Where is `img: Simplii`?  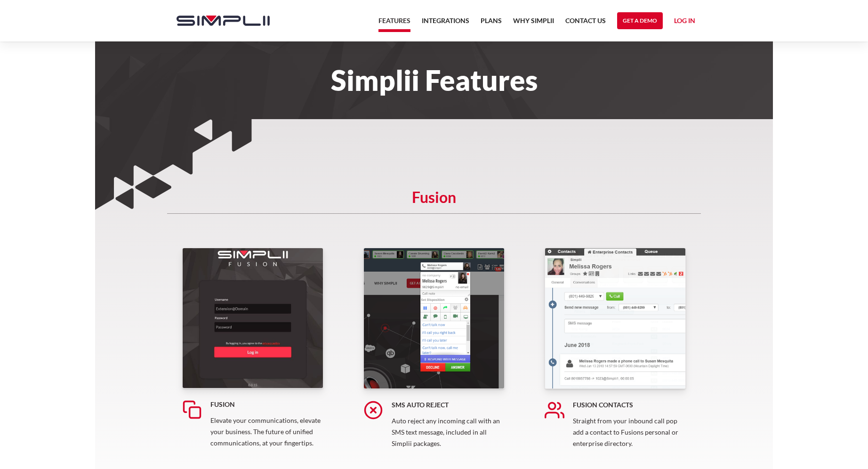 img: Simplii is located at coordinates (223, 21).